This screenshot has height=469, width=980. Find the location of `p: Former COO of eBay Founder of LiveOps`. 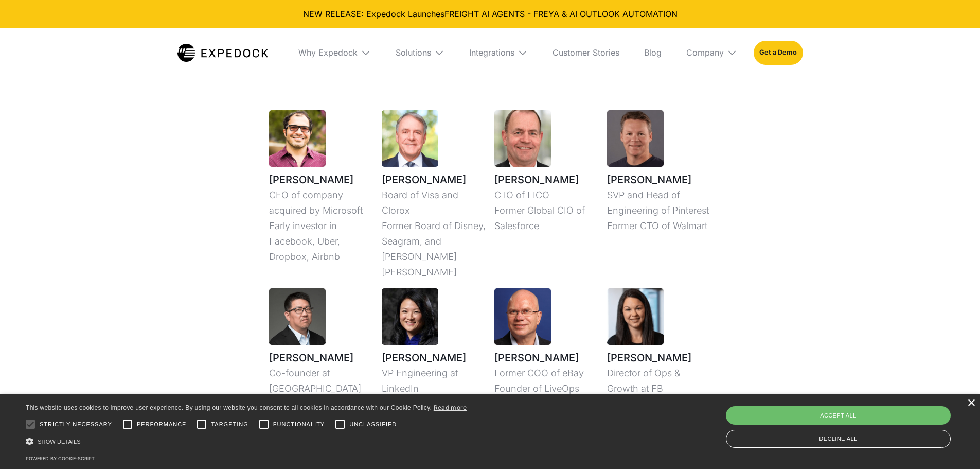

p: Former COO of eBay Founder of LiveOps is located at coordinates (546, 381).